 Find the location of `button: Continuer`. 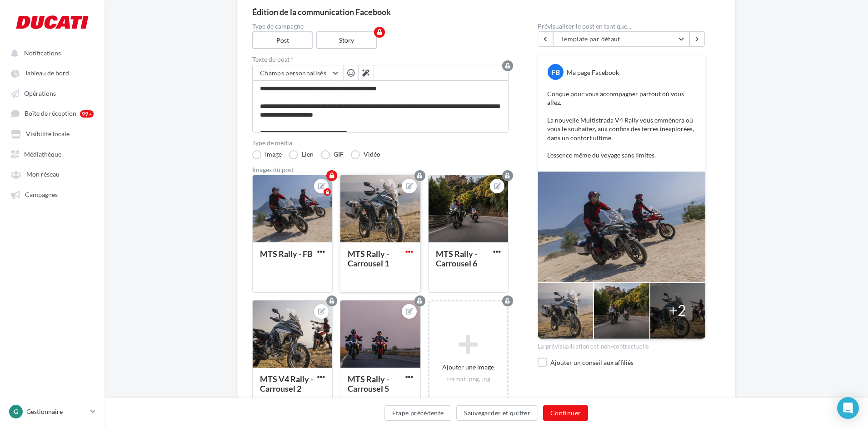

button: Continuer is located at coordinates (565, 413).